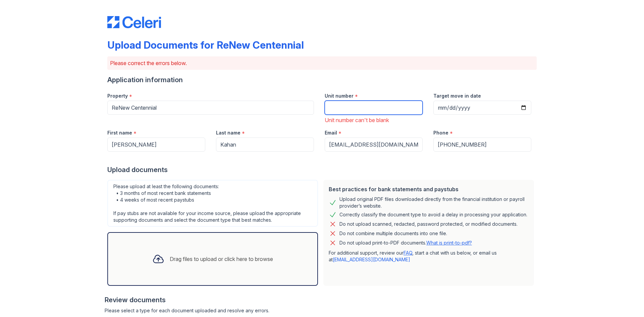 This screenshot has width=644, height=317. What do you see at coordinates (320, 310) in the screenshot?
I see `div: Please select a type for each document uploaded and resolve any errors.` at bounding box center [320, 310].